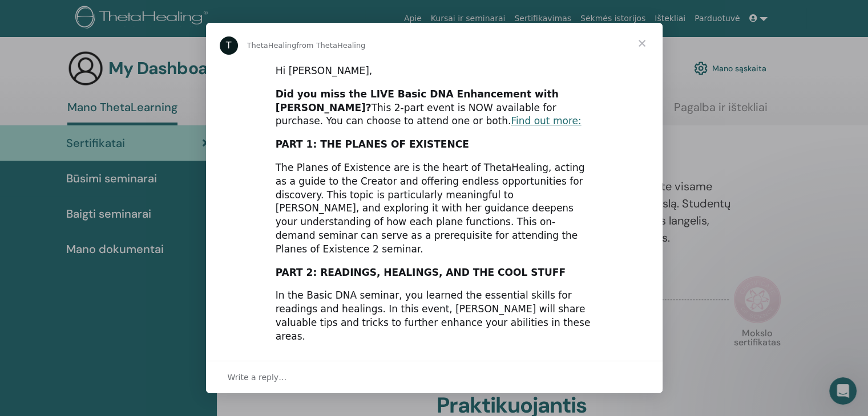 The width and height of the screenshot is (868, 416). I want to click on b: PART 2: READINGS, HEALINGS, AND THE COOL STUFF, so click(420, 272).